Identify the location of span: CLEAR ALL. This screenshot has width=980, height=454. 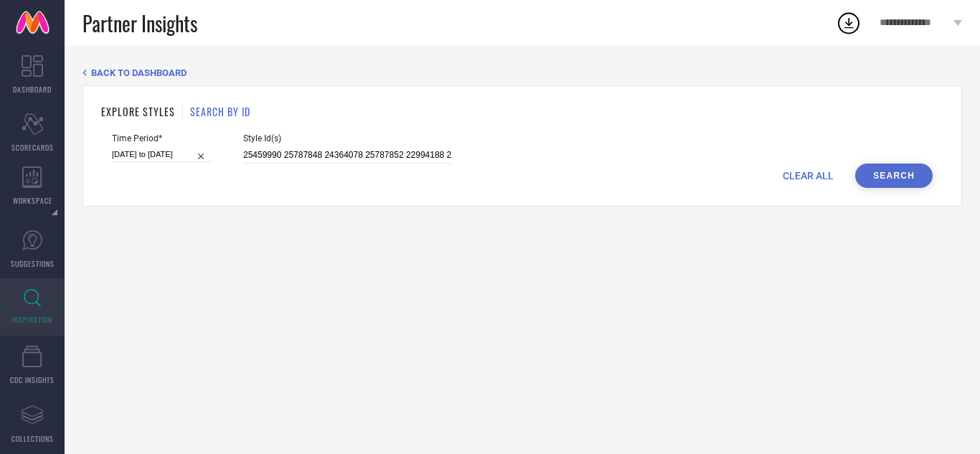
(808, 176).